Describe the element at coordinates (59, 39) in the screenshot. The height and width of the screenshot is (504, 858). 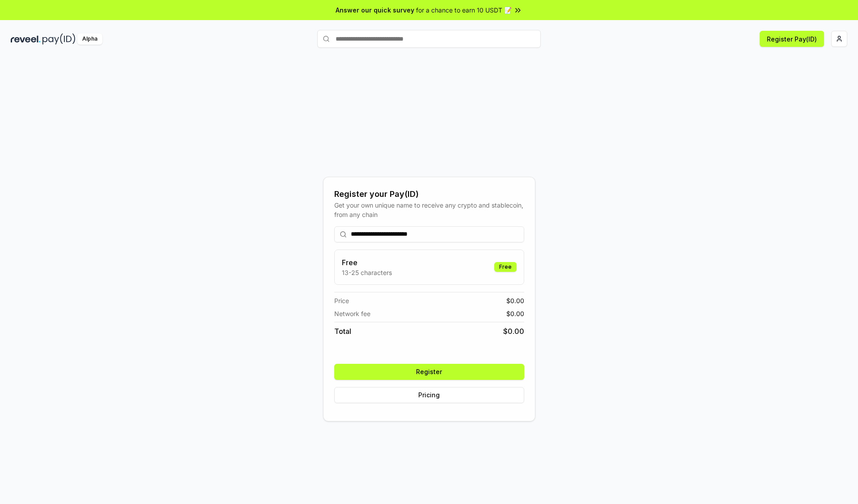
I see `img: pay_id` at that location.